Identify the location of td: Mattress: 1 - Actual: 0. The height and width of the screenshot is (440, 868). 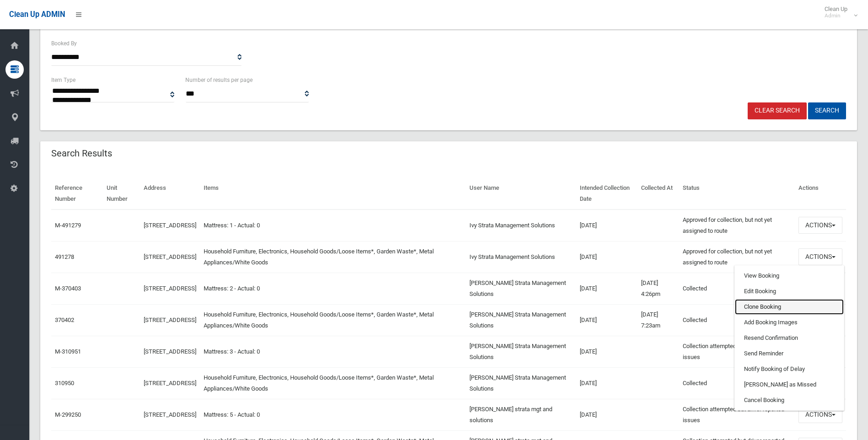
(333, 225).